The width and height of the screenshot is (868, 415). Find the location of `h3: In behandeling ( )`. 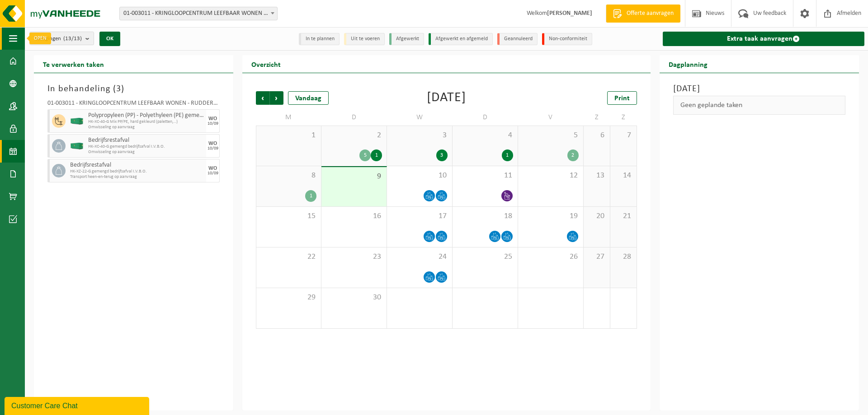

h3: In behandeling ( ) is located at coordinates (133, 89).